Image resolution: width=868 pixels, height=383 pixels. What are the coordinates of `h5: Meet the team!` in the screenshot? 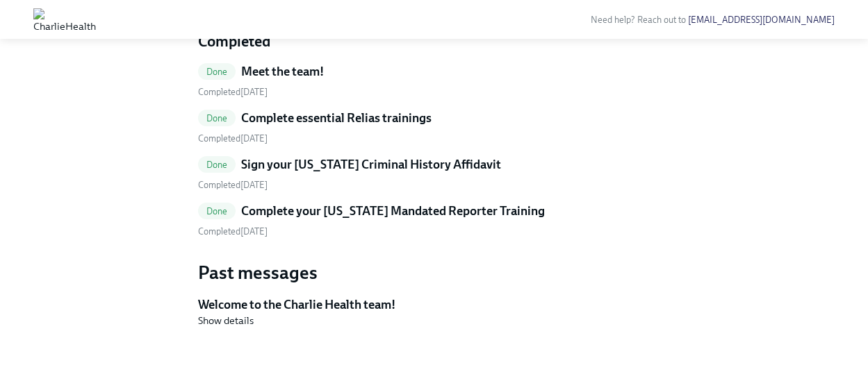 It's located at (282, 71).